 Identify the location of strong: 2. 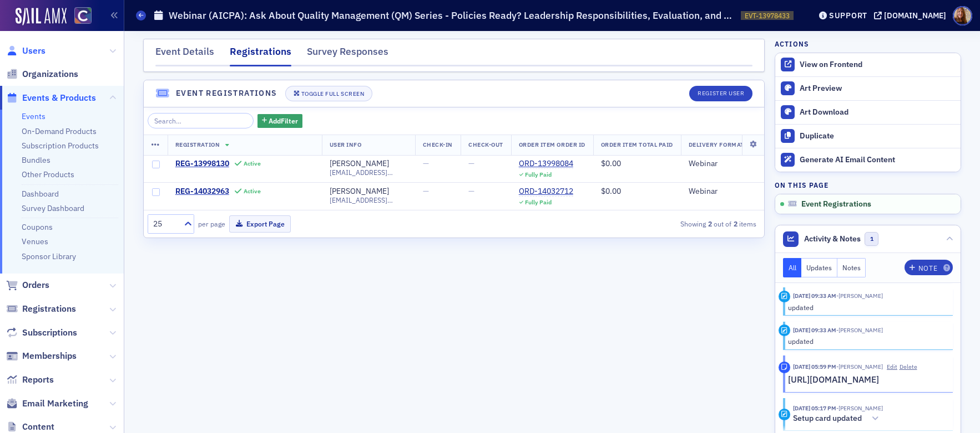
(709, 224).